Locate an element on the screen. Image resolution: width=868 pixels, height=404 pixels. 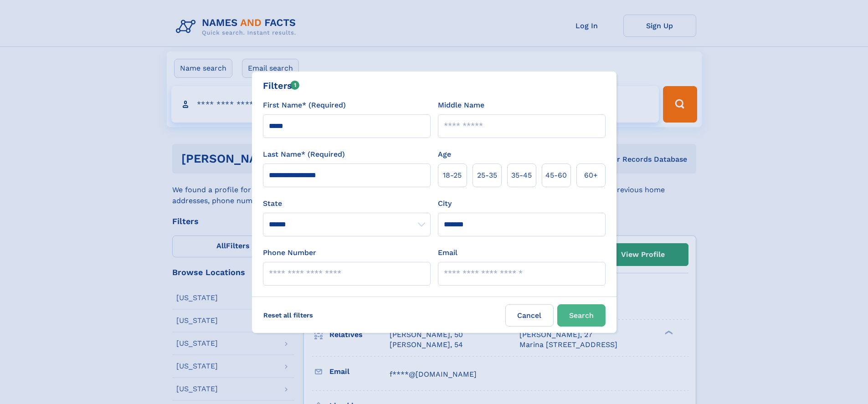
label: Age is located at coordinates (444, 154).